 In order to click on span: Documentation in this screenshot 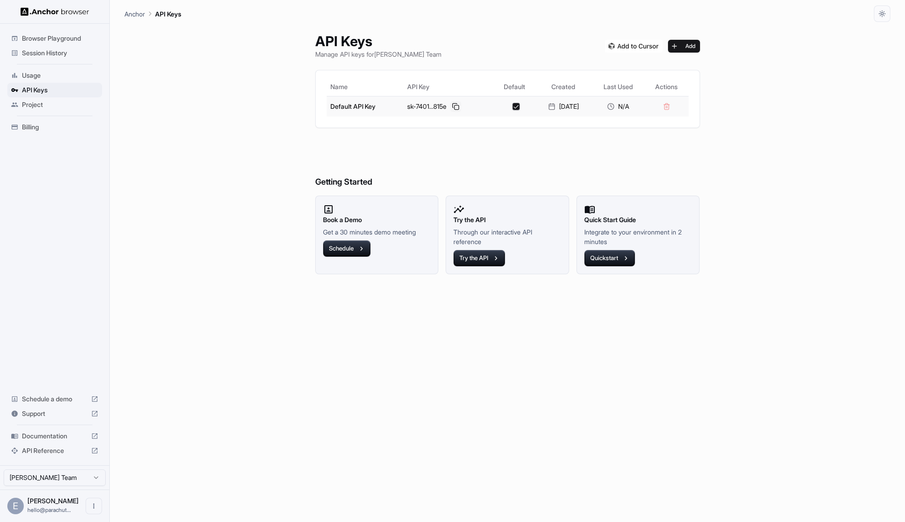, I will do `click(54, 436)`.